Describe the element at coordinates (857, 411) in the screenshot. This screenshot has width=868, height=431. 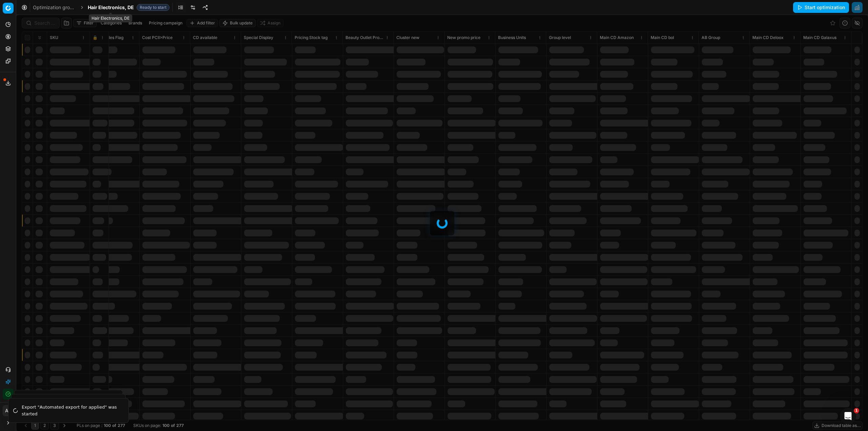
I see `span: 1` at that location.